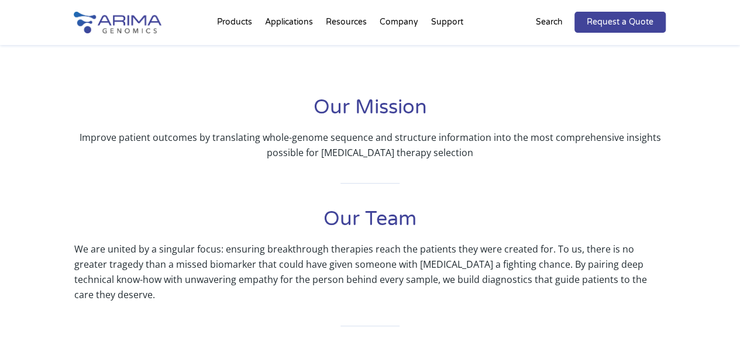 This screenshot has height=342, width=740. What do you see at coordinates (370, 145) in the screenshot?
I see `p: Improve patient outcomes by translating whole-genome sequence and structure information into the ...` at bounding box center [370, 145].